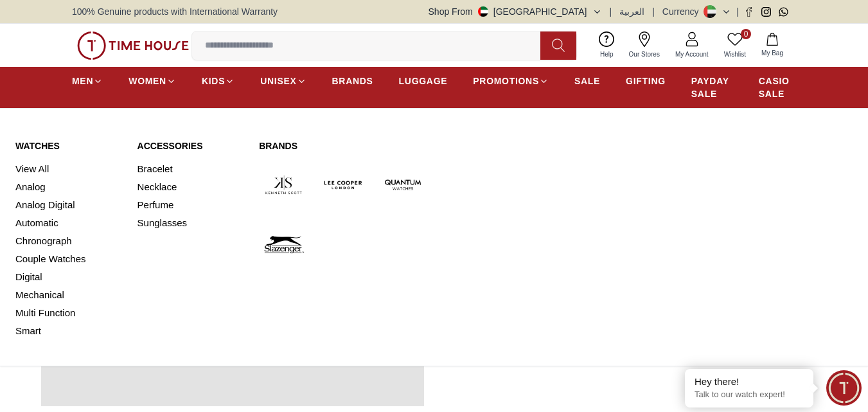 This screenshot has height=412, width=868. What do you see at coordinates (746, 34) in the screenshot?
I see `span: 0` at bounding box center [746, 34].